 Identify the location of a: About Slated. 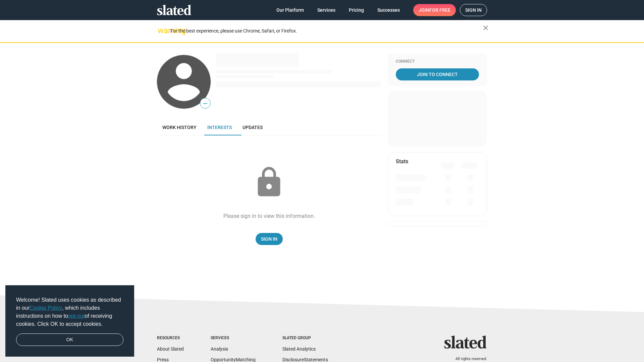
(170, 349).